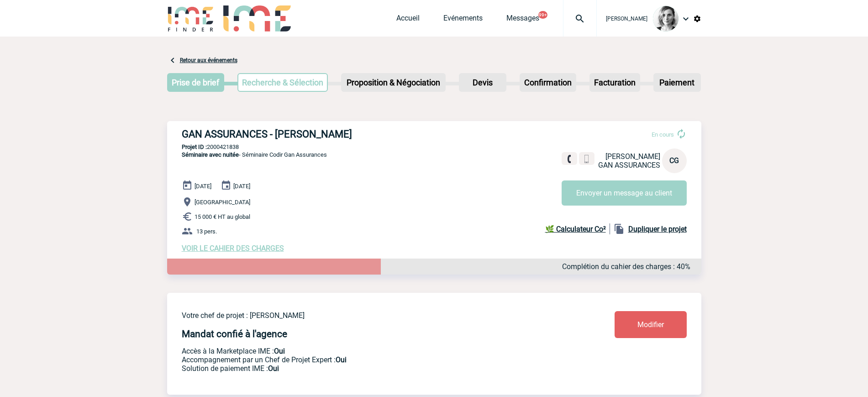 Image resolution: width=868 pixels, height=397 pixels. What do you see at coordinates (372, 359) in the screenshot?
I see `p: Prestation payante` at bounding box center [372, 359].